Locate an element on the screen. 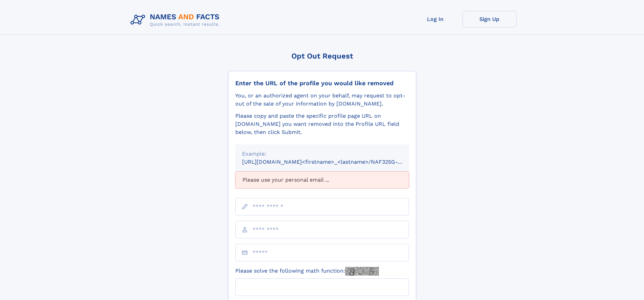 The width and height of the screenshot is (644, 300). div: Enter the URL of the profile you would like removed is located at coordinates (322, 83).